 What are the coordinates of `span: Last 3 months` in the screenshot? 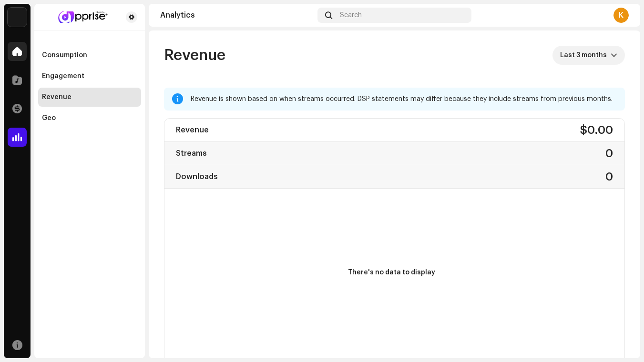 It's located at (585, 55).